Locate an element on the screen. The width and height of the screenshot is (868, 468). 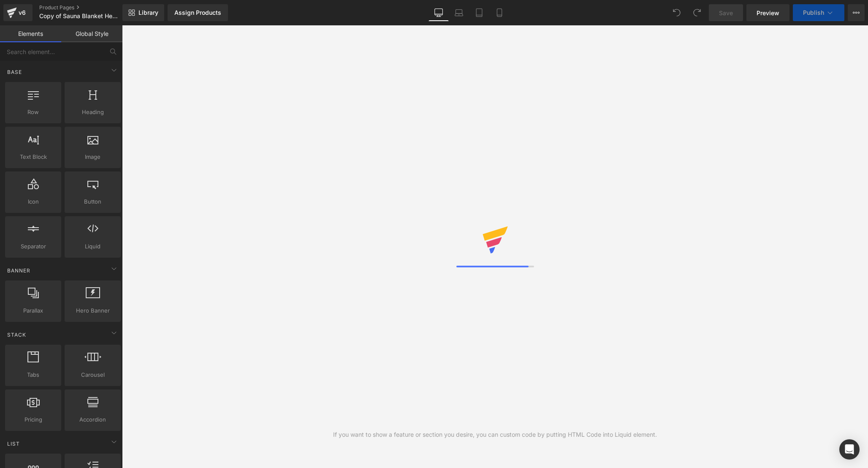
span: Library is located at coordinates (148, 13).